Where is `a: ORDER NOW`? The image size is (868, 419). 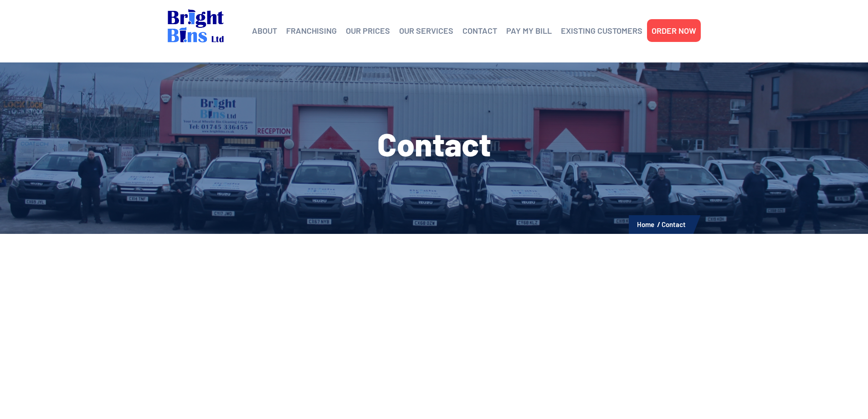
a: ORDER NOW is located at coordinates (674, 31).